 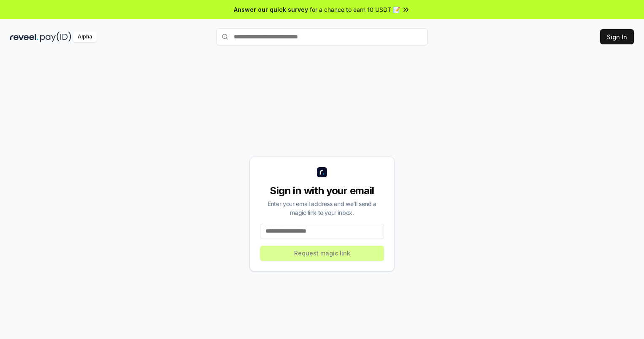 I want to click on img: pay_id, so click(x=56, y=37).